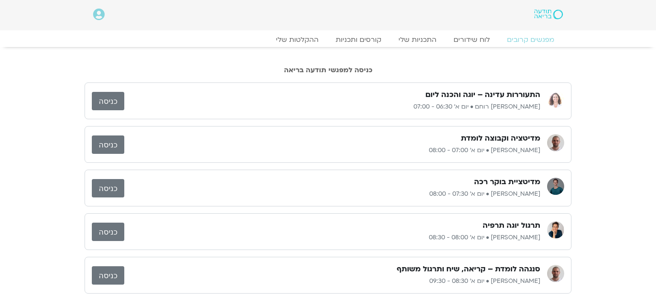 This screenshot has height=297, width=656. What do you see at coordinates (359, 40) in the screenshot?
I see `a: קורסים ותכניות` at bounding box center [359, 40].